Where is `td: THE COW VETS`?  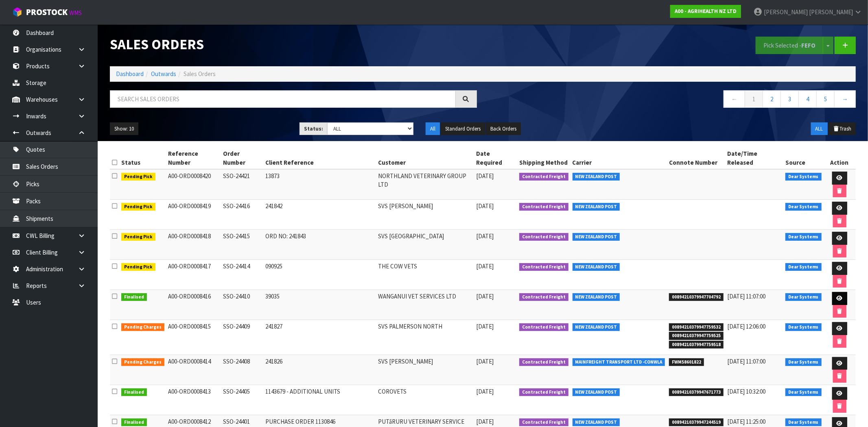
td: THE COW VETS is located at coordinates (424, 275).